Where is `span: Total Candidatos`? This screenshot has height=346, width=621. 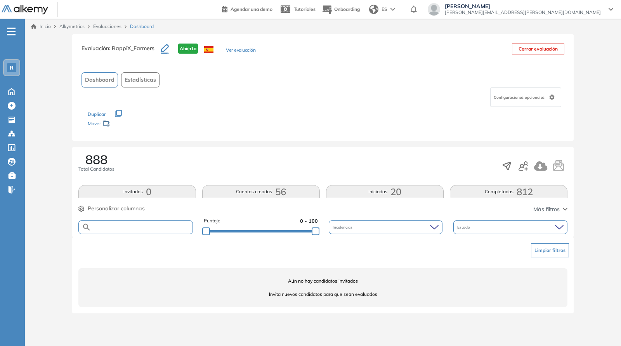 span: Total Candidatos is located at coordinates (96, 169).